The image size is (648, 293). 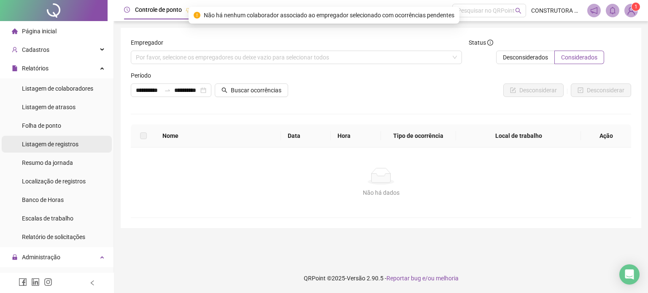 I want to click on span: file, so click(x=15, y=68).